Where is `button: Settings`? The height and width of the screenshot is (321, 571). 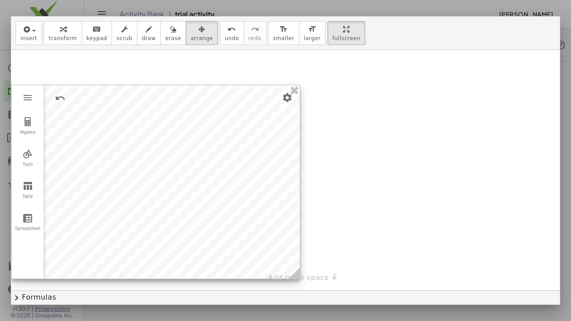
button: Settings is located at coordinates (287, 98).